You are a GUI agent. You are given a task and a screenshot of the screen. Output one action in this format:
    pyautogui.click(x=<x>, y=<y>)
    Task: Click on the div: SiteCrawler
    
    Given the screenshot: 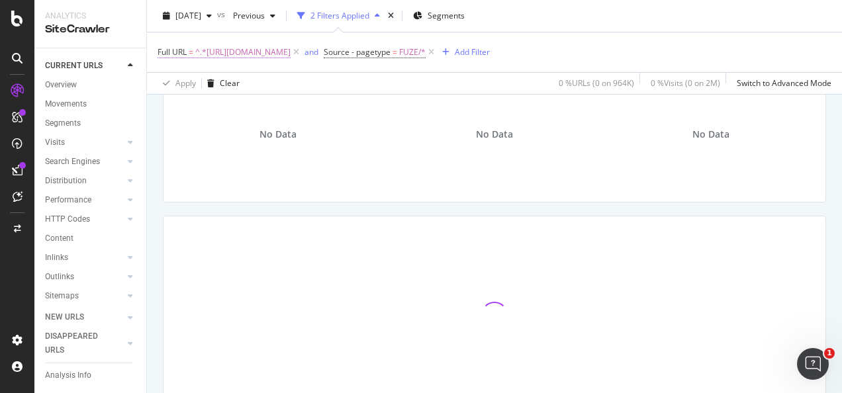 What is the action you would take?
    pyautogui.click(x=90, y=29)
    